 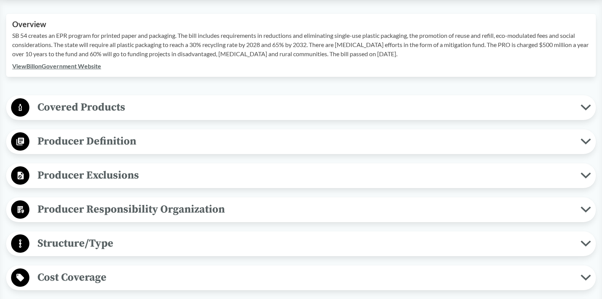 I want to click on button: Cost Coverage, so click(x=301, y=277).